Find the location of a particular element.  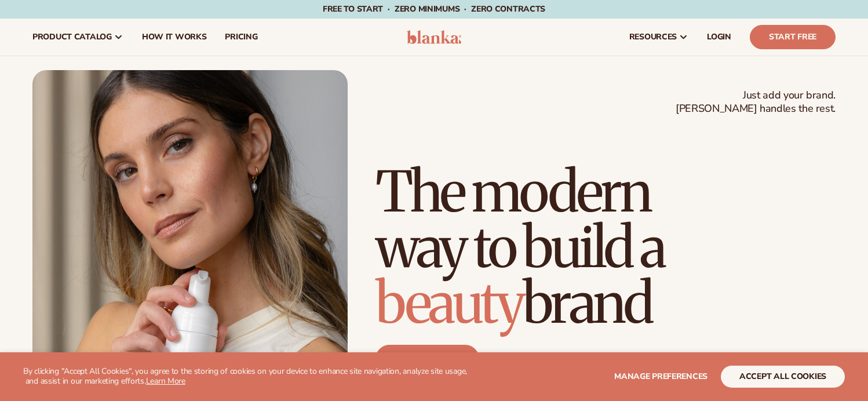

button: Manage preferences is located at coordinates (661, 376).